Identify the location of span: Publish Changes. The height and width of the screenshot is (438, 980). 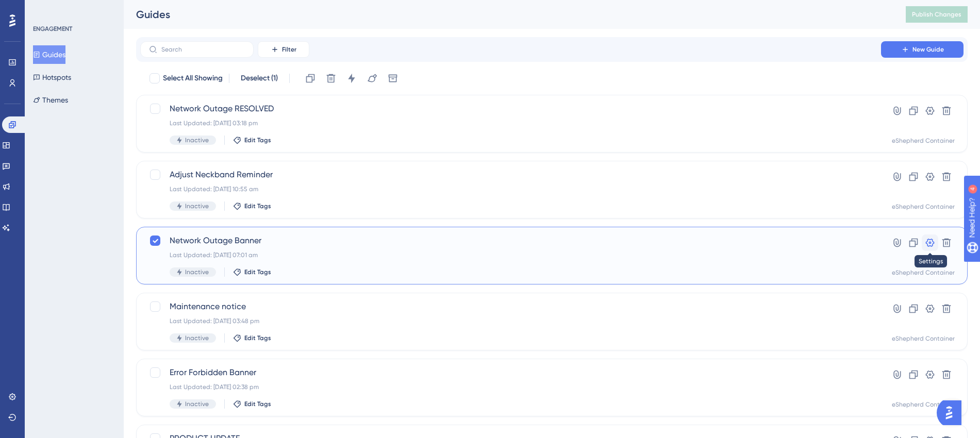
(937, 14).